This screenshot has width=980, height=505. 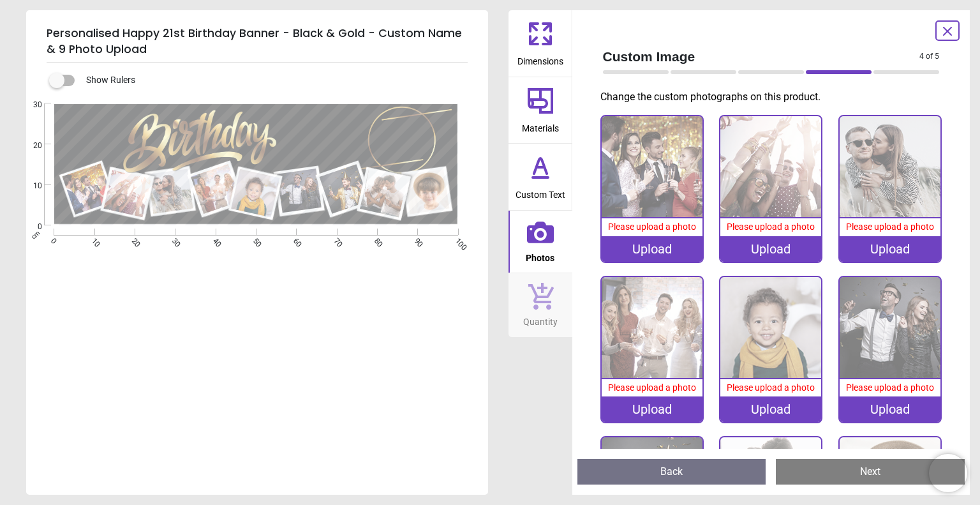 I want to click on button: Materials, so click(x=541, y=110).